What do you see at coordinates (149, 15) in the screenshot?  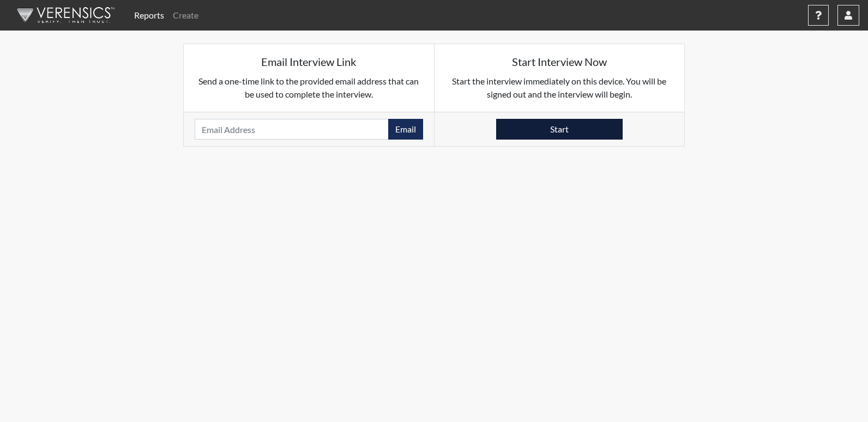 I see `a: Reports` at bounding box center [149, 15].